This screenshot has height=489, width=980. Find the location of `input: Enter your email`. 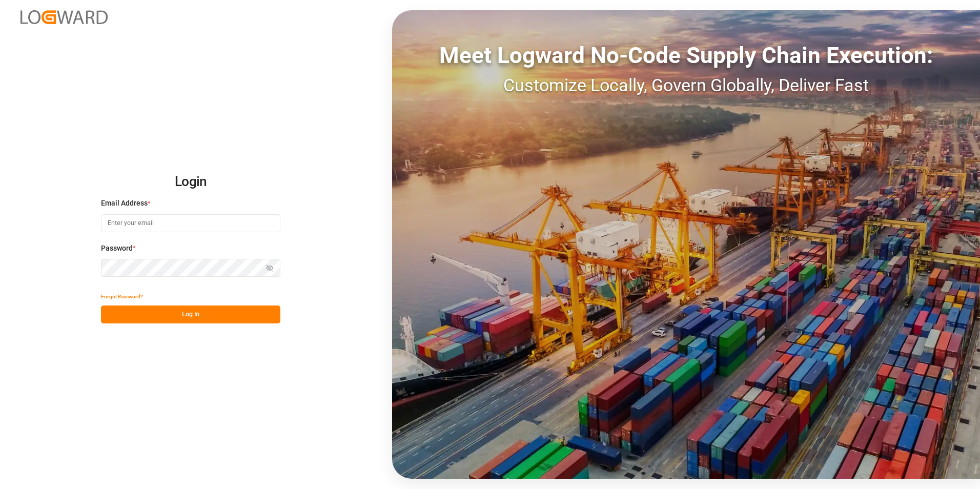

input: Enter your email is located at coordinates (191, 223).